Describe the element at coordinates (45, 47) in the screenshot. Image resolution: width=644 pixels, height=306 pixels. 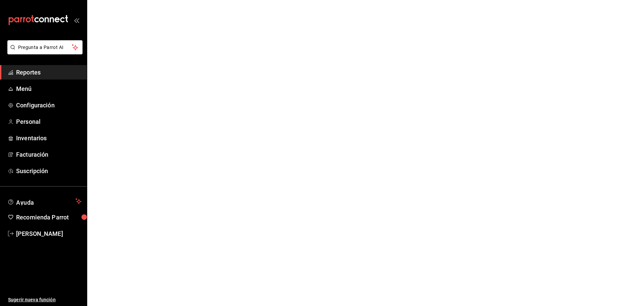
I see `button: Pregunta a Parrot AI` at that location.